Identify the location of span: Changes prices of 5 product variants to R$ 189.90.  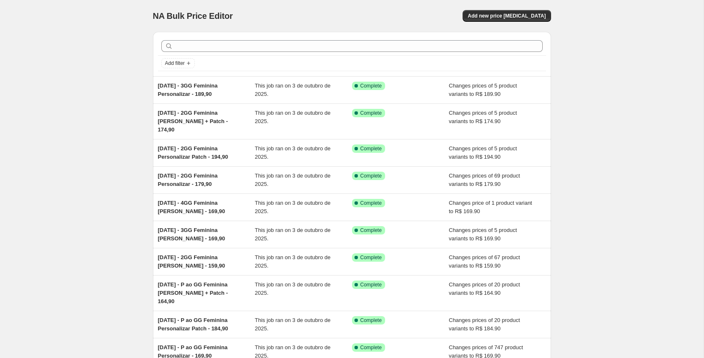
(483, 90).